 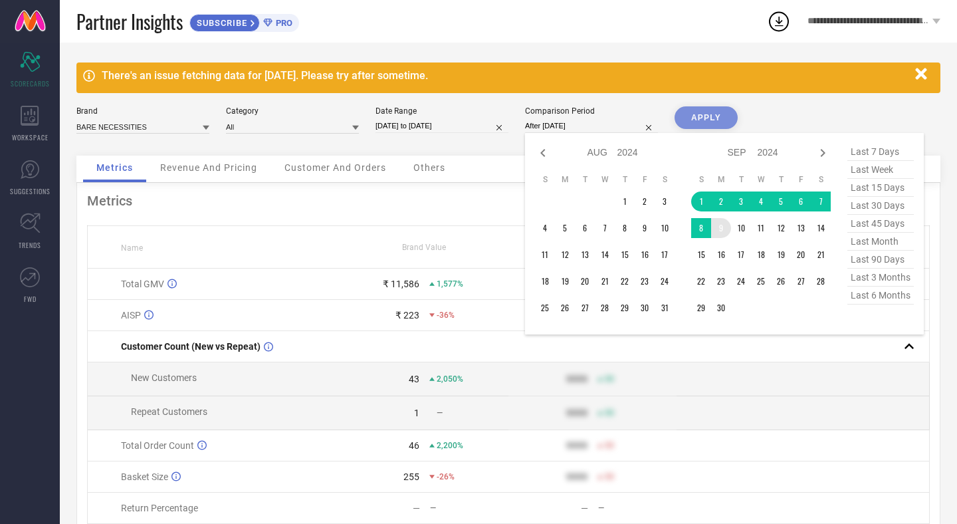 What do you see at coordinates (429, 167) in the screenshot?
I see `span: Others` at bounding box center [429, 167].